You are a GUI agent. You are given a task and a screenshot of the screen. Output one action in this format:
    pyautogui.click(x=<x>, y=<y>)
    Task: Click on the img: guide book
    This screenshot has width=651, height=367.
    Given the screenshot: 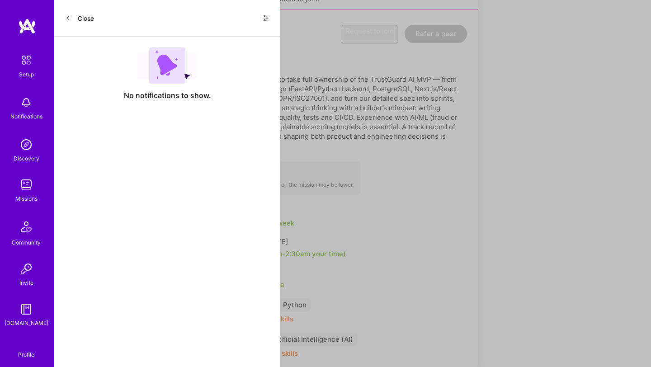 What is the action you would take?
    pyautogui.click(x=26, y=309)
    